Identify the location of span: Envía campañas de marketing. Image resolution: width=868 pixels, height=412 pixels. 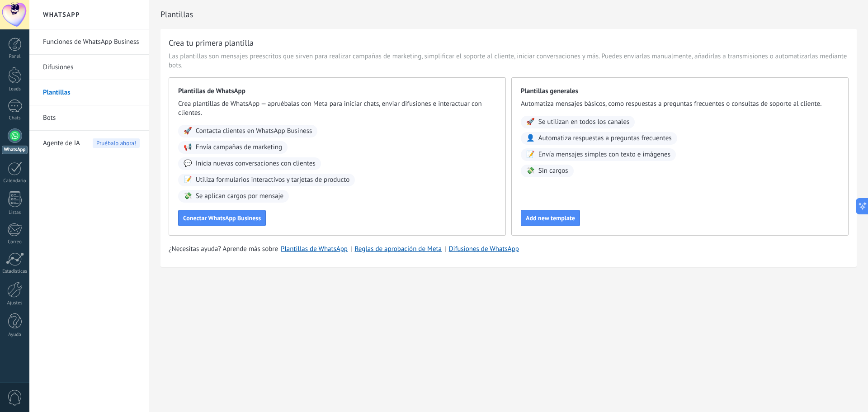
(239, 147).